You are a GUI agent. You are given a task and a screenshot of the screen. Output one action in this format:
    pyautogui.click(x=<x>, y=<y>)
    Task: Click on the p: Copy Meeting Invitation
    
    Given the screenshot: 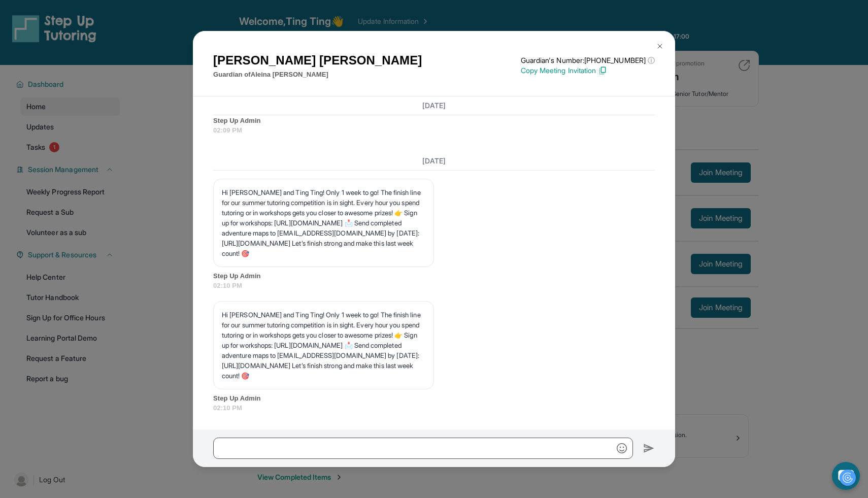 What is the action you would take?
    pyautogui.click(x=588, y=71)
    